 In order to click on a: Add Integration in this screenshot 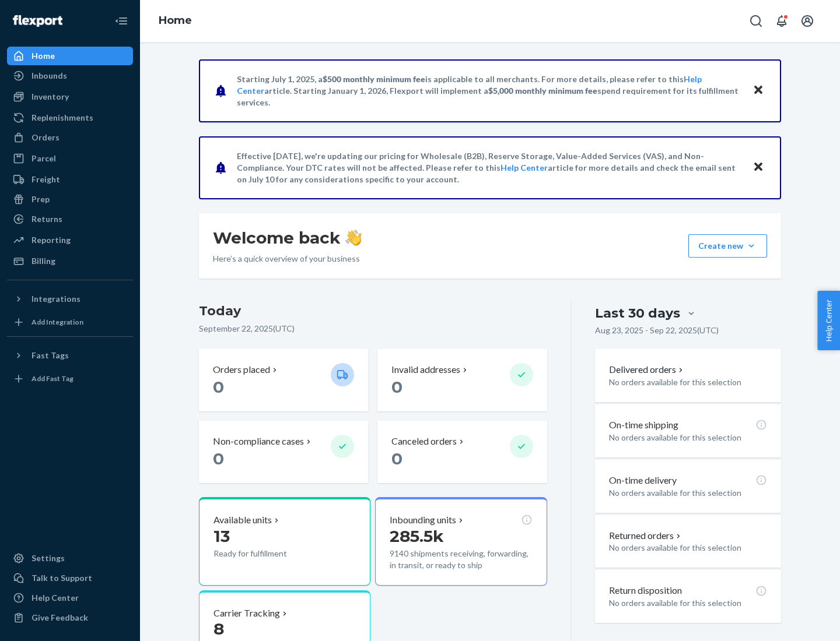, I will do `click(70, 322)`.